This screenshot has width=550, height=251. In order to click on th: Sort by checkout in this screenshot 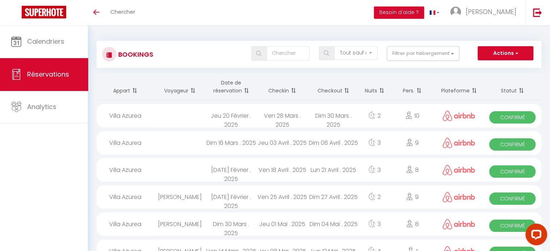, I will do `click(333, 87)`.